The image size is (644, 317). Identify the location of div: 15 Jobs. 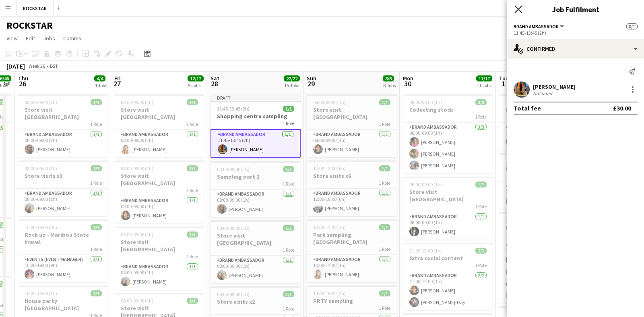
(292, 85).